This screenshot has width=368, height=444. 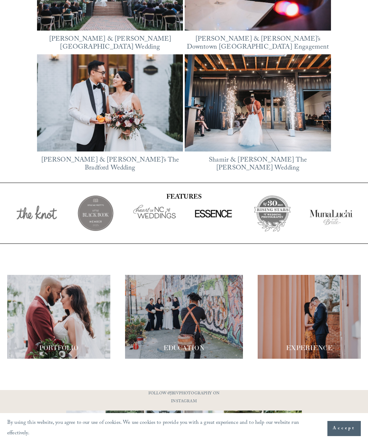 What do you see at coordinates (184, 197) in the screenshot?
I see `strong: FEATURES` at bounding box center [184, 197].